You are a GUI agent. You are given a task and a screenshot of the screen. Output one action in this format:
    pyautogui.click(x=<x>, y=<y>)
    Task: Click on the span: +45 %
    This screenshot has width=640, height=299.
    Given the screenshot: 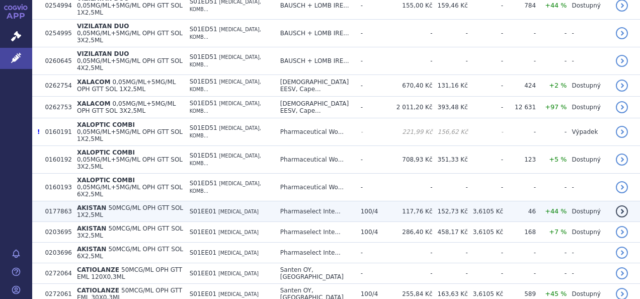 What is the action you would take?
    pyautogui.click(x=556, y=294)
    